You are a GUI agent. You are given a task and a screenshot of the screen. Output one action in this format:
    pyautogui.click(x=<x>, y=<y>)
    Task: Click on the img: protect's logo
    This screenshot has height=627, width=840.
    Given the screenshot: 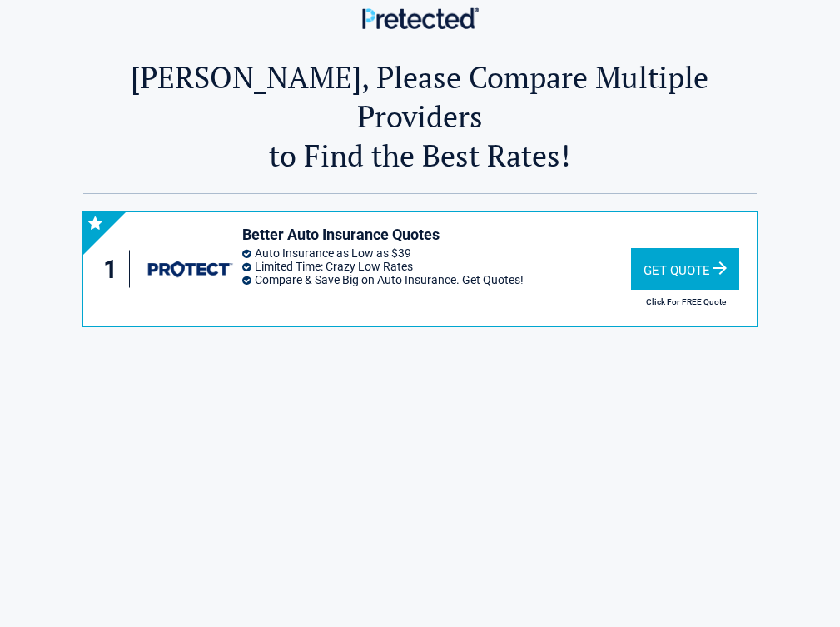 What is the action you would take?
    pyautogui.click(x=189, y=269)
    